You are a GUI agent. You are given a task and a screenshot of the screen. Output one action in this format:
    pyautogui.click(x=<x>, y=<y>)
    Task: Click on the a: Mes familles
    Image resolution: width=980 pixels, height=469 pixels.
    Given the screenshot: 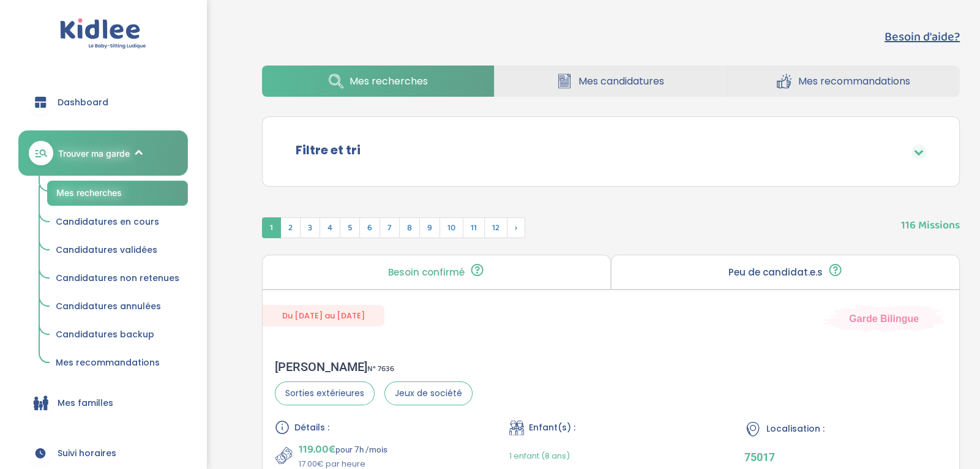 What is the action you would take?
    pyautogui.click(x=103, y=403)
    